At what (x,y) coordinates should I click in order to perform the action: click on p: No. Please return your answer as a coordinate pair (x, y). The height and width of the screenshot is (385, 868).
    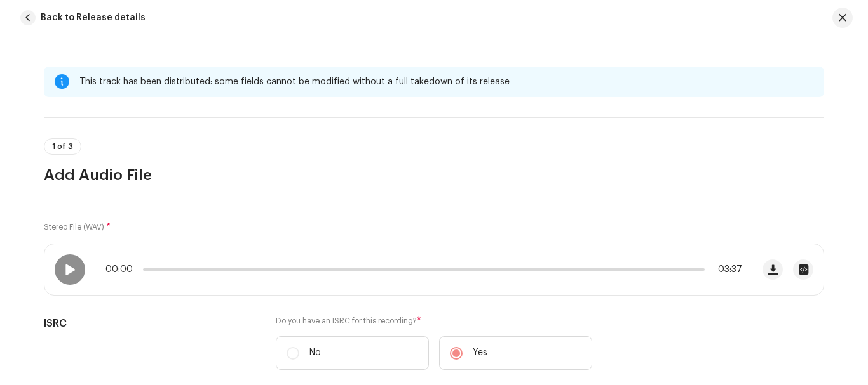
    Looking at the image, I should click on (315, 353).